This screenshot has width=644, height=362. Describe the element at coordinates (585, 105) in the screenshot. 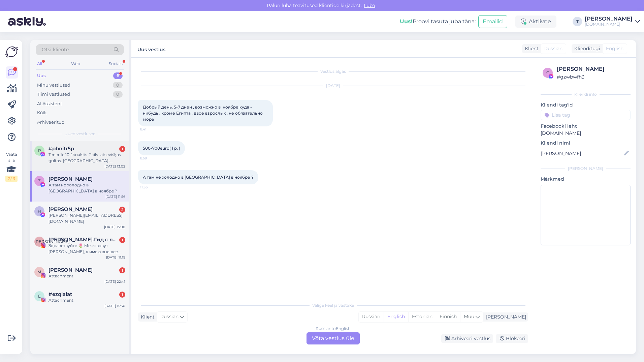

I see `p: Kliendi tag'id` at that location.